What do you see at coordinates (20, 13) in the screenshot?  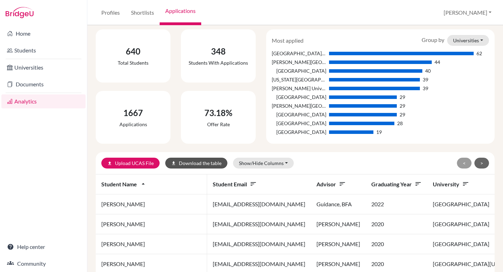 I see `img: Bridge-U` at bounding box center [20, 13].